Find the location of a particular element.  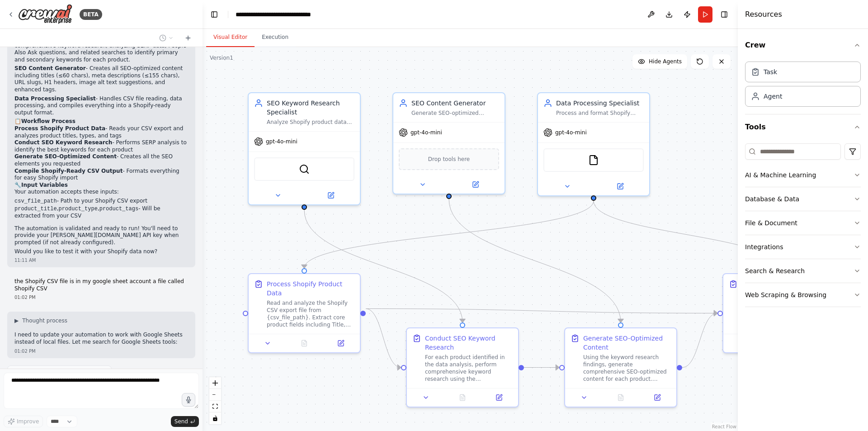

div: Analyze Shopify product data and conduct comprehensive keyword research using search engine data ... is located at coordinates (310, 122).